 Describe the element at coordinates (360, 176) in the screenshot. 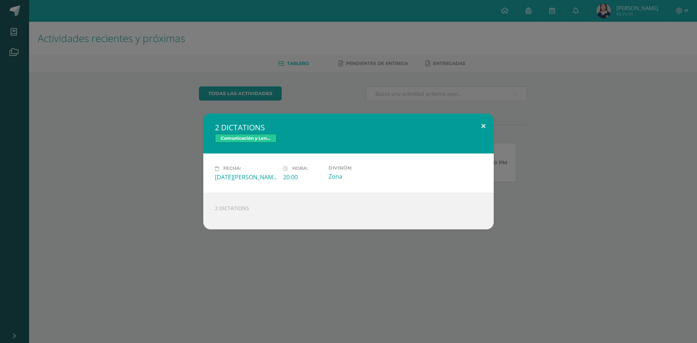

I see `div: Zona` at that location.